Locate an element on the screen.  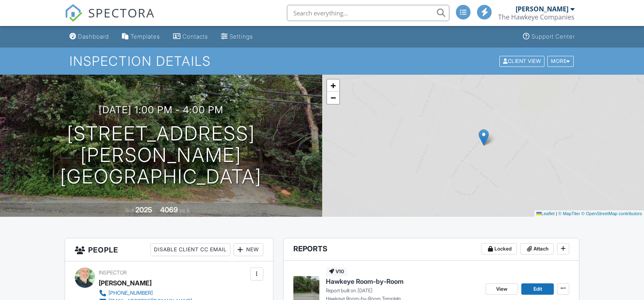
span: SPECTORA is located at coordinates (122, 13).